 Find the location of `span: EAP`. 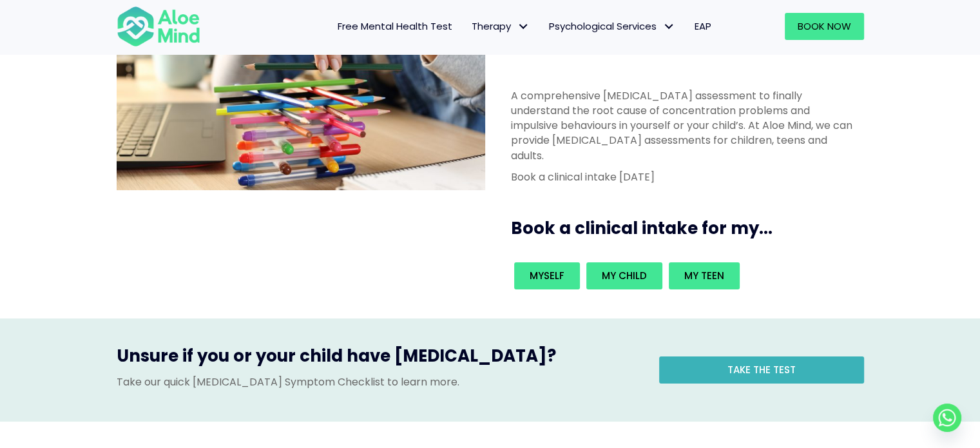

span: EAP is located at coordinates (703, 26).